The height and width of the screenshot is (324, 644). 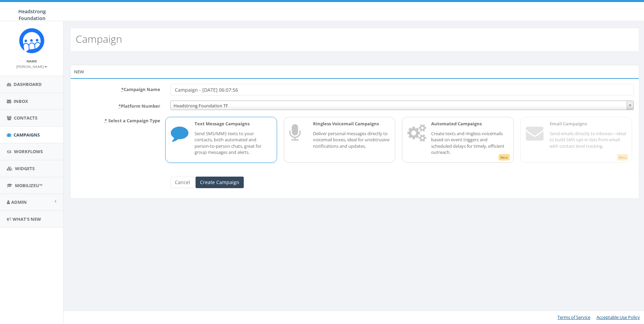 What do you see at coordinates (618, 318) in the screenshot?
I see `a: Acceptable Use Policy` at bounding box center [618, 318].